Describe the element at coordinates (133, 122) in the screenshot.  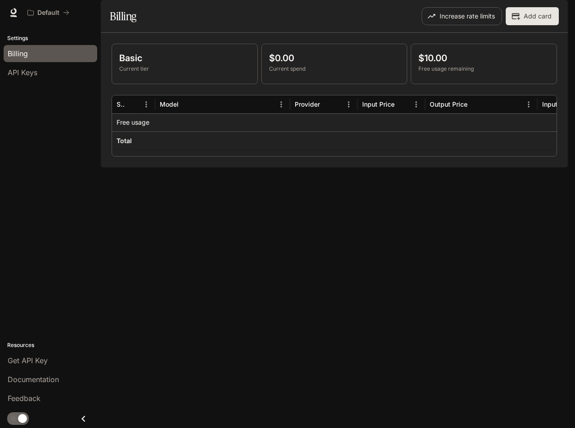
I see `p: Free usage` at that location.